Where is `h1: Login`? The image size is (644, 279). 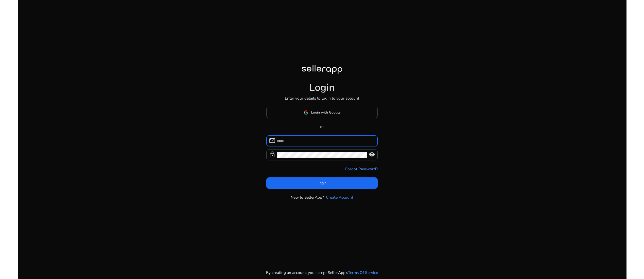
h1: Login is located at coordinates (322, 88).